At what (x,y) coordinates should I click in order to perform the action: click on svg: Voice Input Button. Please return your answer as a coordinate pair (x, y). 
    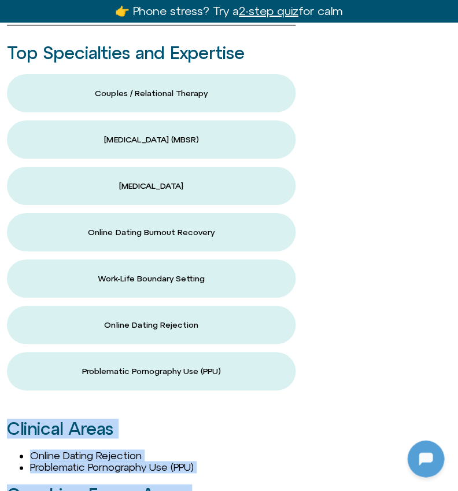
    Looking at the image, I should click on (207, 378).